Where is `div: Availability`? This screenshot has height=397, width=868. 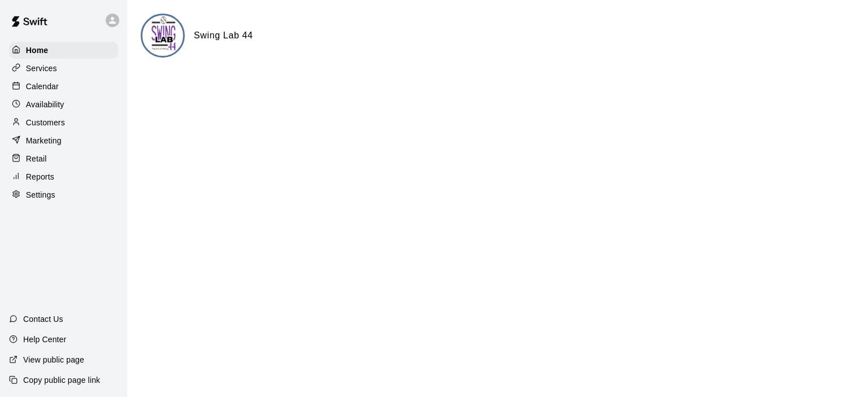
div: Availability is located at coordinates (64, 104).